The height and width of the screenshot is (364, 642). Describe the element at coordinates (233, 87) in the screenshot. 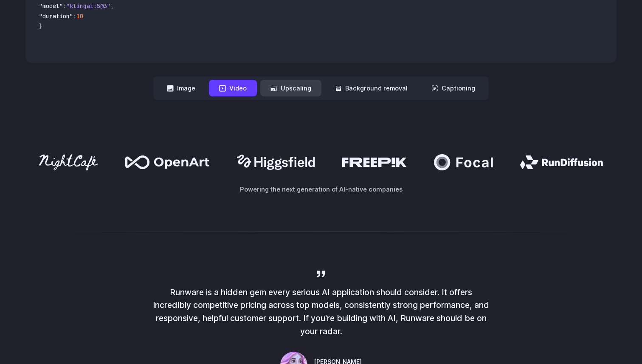

I see `button: Video` at that location.